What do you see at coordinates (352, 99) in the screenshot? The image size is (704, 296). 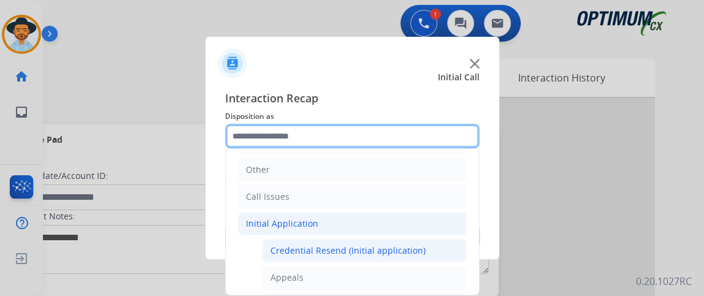 I see `span: Interaction Recap` at bounding box center [352, 99].